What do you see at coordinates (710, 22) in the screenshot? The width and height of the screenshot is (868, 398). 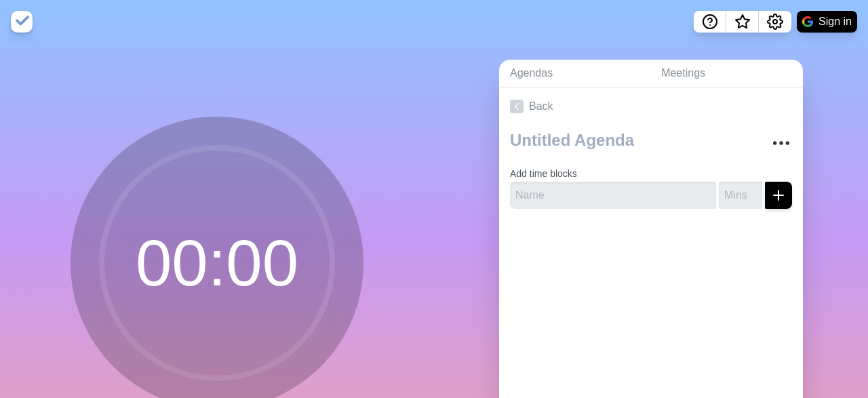 I see `button: Help` at bounding box center [710, 22].